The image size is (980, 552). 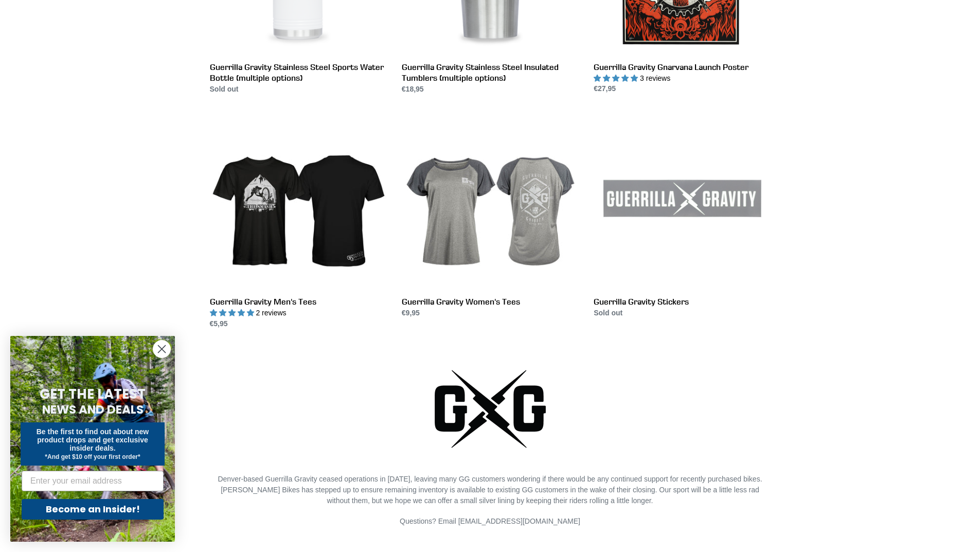 What do you see at coordinates (92, 481) in the screenshot?
I see `input: Enter your email address` at bounding box center [92, 481].